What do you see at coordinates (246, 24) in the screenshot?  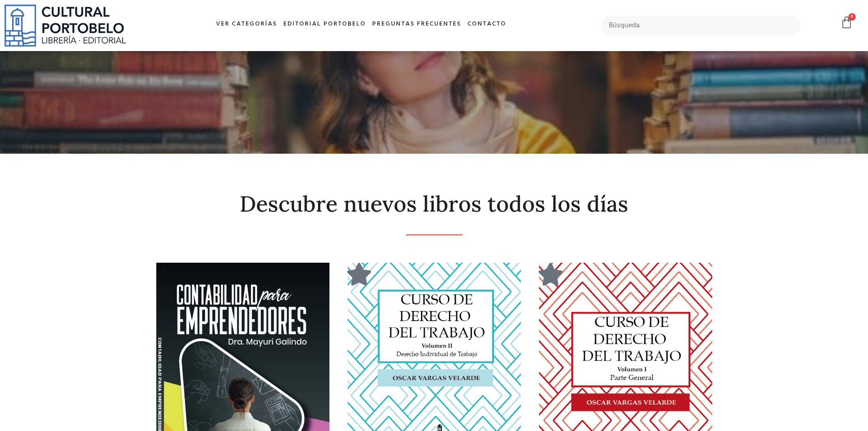 I see `a: Ver Categorías` at bounding box center [246, 24].